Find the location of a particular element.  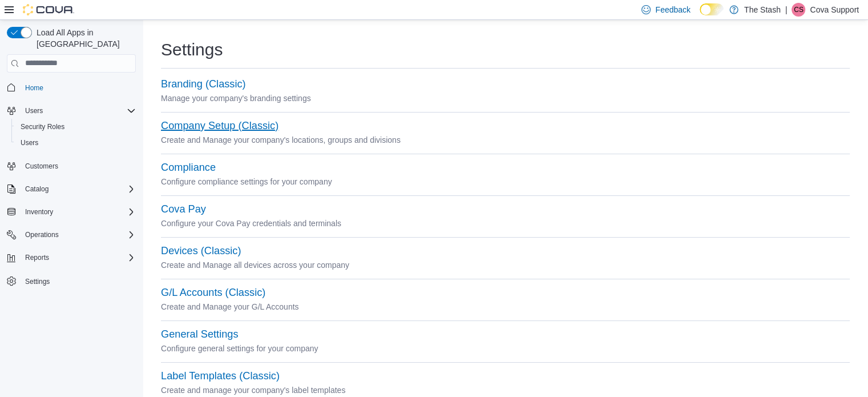

div: Cova Support is located at coordinates (799, 10).